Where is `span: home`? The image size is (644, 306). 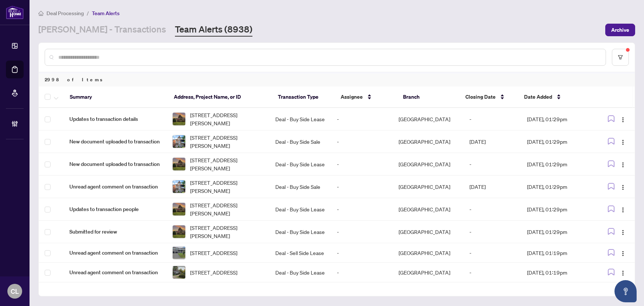
span: home is located at coordinates (41, 13).